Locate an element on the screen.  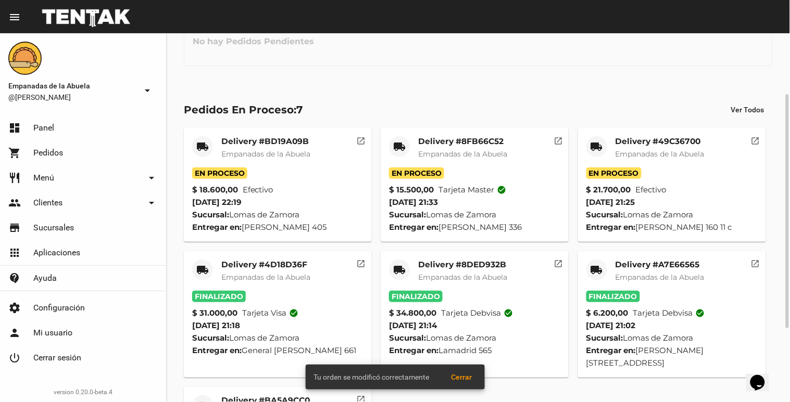
strong: $ 21.700,00 is located at coordinates (608, 190).